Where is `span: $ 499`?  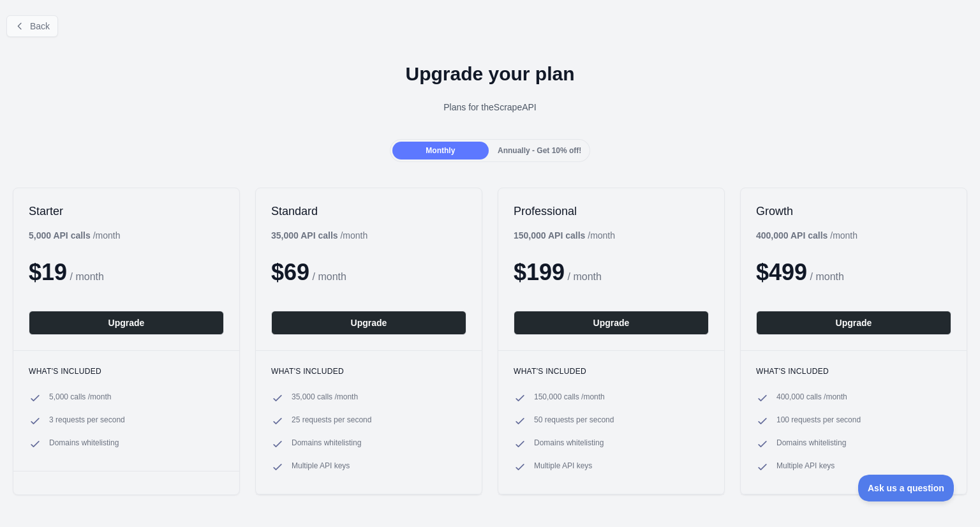
span: $ 499 is located at coordinates (781, 272).